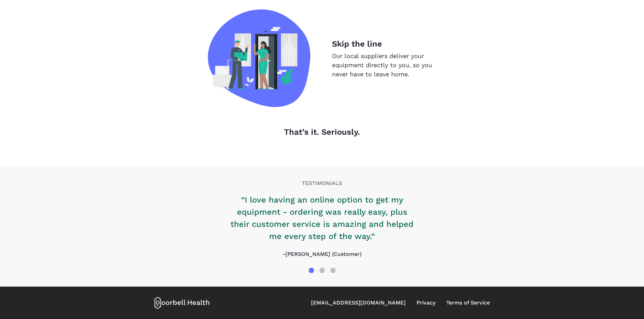 The height and width of the screenshot is (319, 644). Describe the element at coordinates (384, 44) in the screenshot. I see `p: Skip the line` at that location.